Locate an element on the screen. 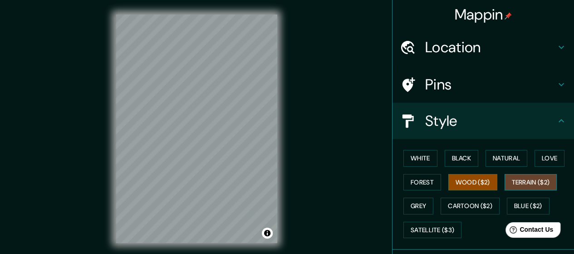  button: Terrain ($2) is located at coordinates (531, 182).